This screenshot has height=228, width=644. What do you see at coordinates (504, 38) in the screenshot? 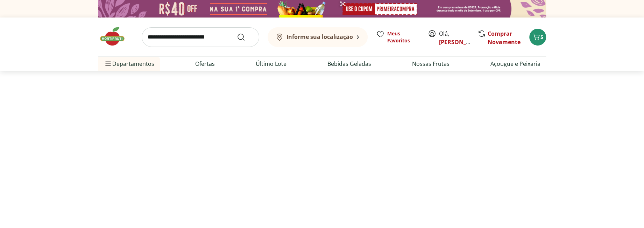
I see `a: Comprar Novamente` at bounding box center [504, 38].